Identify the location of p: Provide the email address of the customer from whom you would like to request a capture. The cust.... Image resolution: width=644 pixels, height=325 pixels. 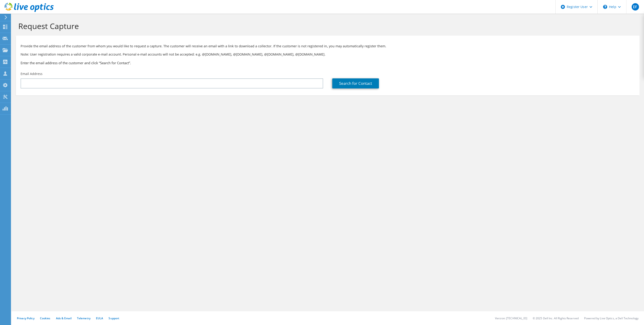
(327, 46).